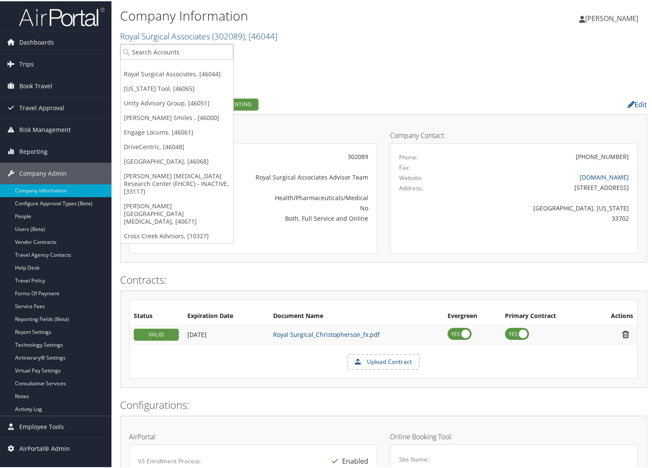 Image resolution: width=652 pixels, height=468 pixels. Describe the element at coordinates (408, 156) in the screenshot. I see `label: Phone:` at that location.